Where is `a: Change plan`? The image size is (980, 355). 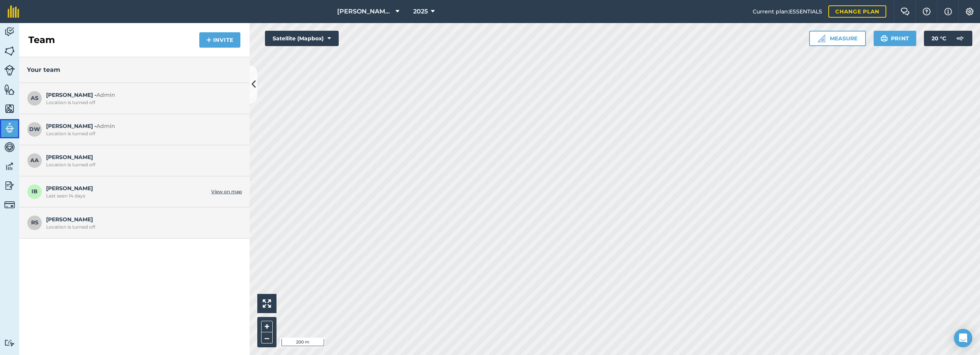 a: Change plan is located at coordinates (857, 11).